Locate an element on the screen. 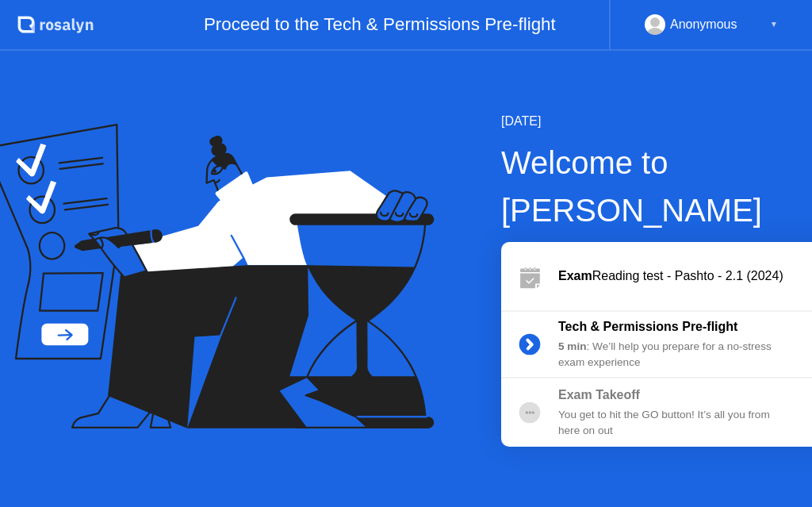 Image resolution: width=812 pixels, height=507 pixels. b: Tech & Permissions Pre-flight is located at coordinates (648, 326).